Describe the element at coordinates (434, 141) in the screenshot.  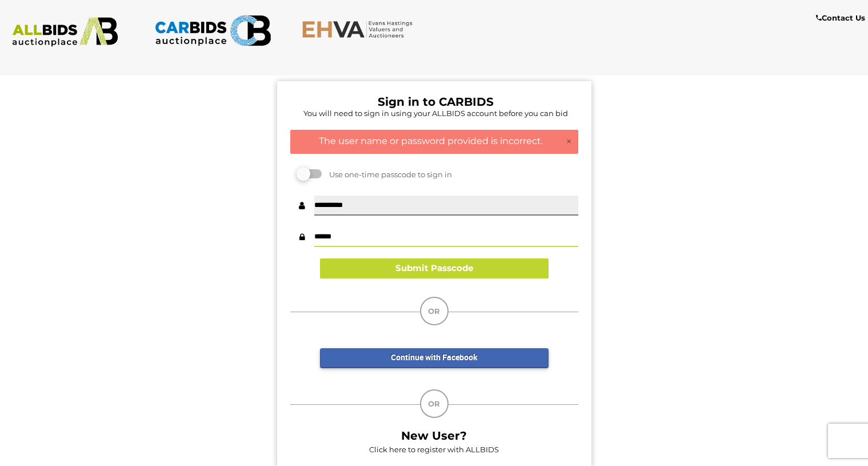
I see `h4: The user name or password provided is incorrect.` at that location.